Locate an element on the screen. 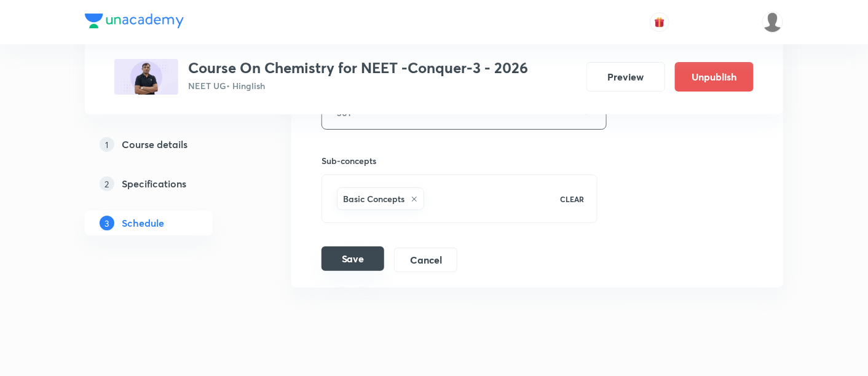 This screenshot has height=376, width=868. p: CLEAR is located at coordinates (572, 199).